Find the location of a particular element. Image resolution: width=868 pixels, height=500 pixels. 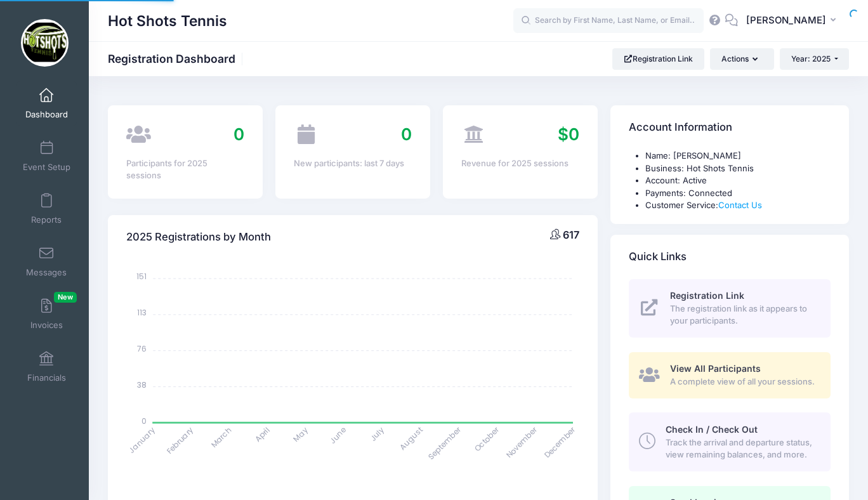

a: Reports is located at coordinates (47, 209).